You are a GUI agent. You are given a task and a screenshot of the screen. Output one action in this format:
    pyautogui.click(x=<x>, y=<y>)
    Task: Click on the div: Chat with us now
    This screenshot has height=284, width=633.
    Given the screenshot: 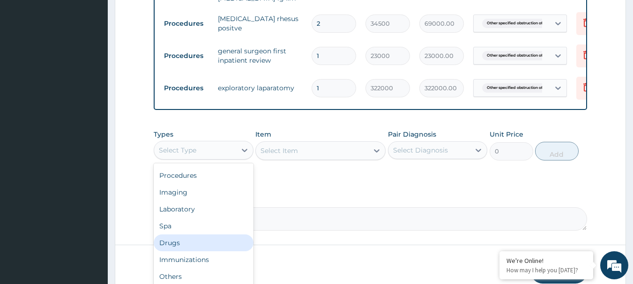 What is the action you would take?
    pyautogui.click(x=103, y=59)
    